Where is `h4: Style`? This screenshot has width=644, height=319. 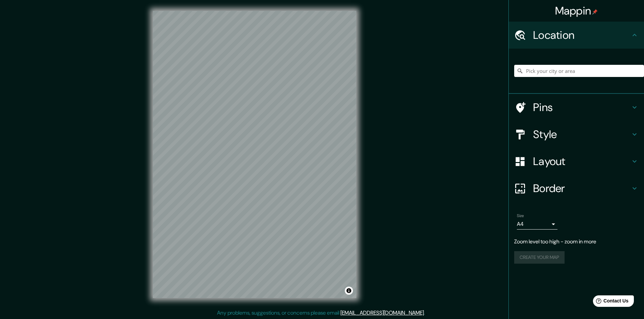
h4: Style is located at coordinates (582, 134).